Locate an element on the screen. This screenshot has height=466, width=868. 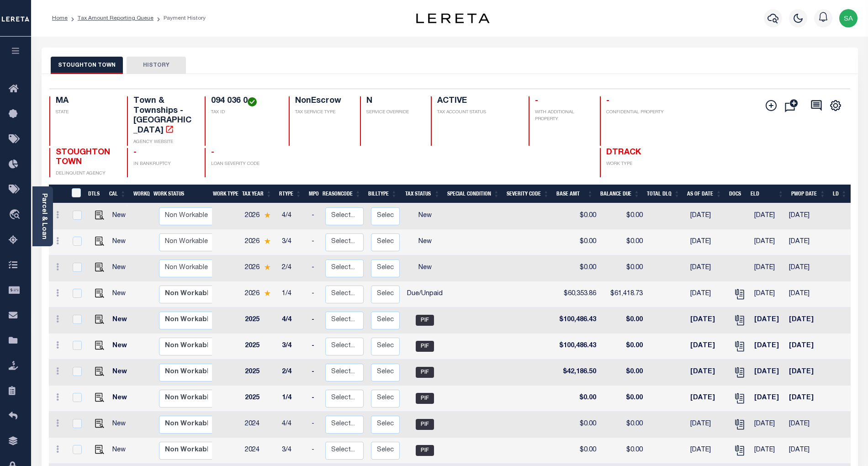
p: IN BANKRUPTCY is located at coordinates (163, 164).